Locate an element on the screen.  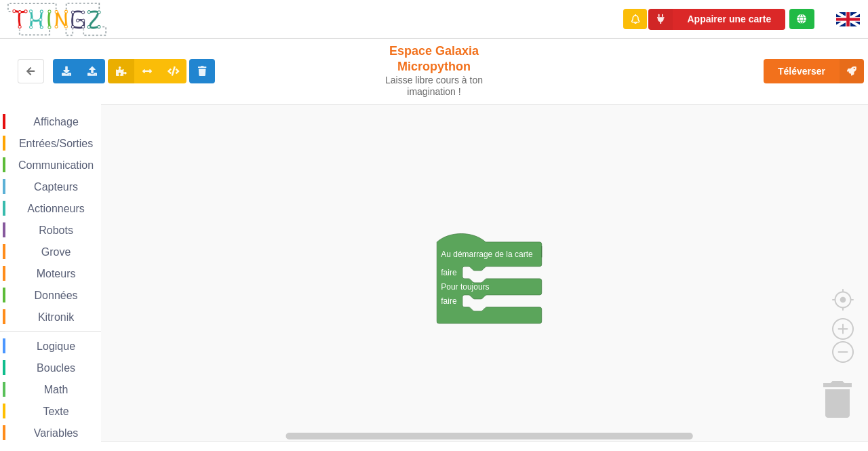
span: Moteurs is located at coordinates (56, 273).